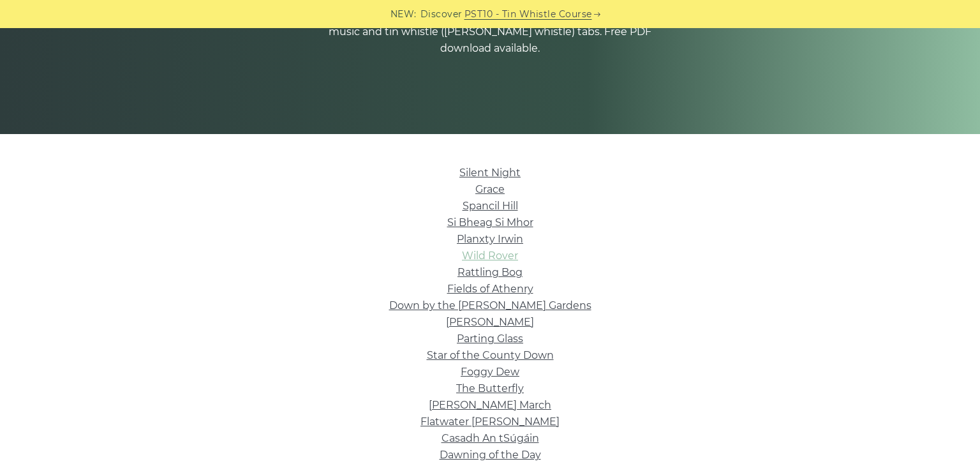 This screenshot has width=980, height=466. Describe the element at coordinates (490, 172) in the screenshot. I see `a: Silent Night` at that location.